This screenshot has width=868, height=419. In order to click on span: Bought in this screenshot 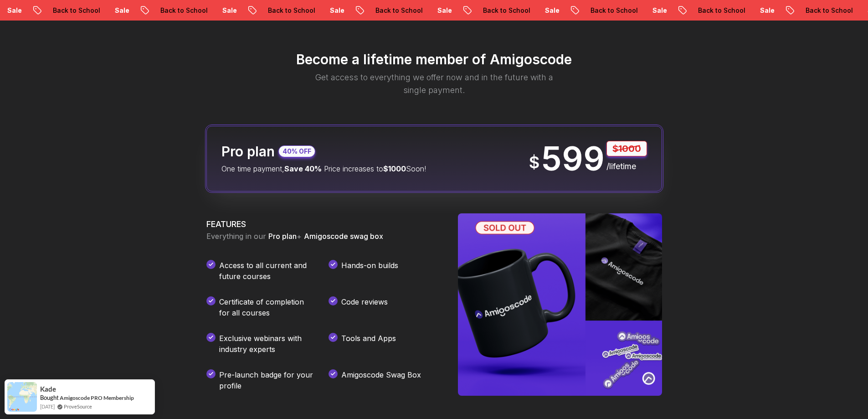, I will do `click(50, 398)`.